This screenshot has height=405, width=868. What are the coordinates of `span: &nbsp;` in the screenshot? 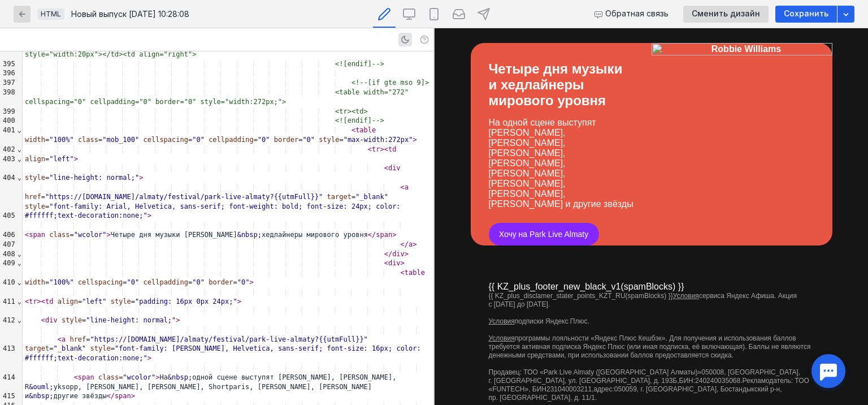 It's located at (180, 377).